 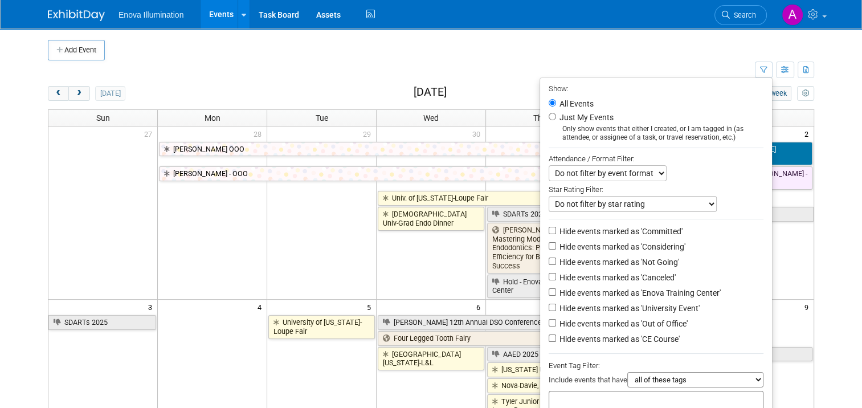 What do you see at coordinates (150, 133) in the screenshot?
I see `span: 27` at bounding box center [150, 133].